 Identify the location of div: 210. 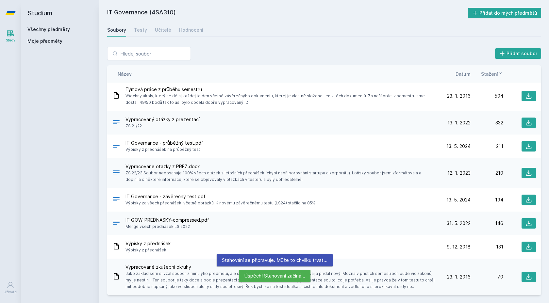
(487, 173).